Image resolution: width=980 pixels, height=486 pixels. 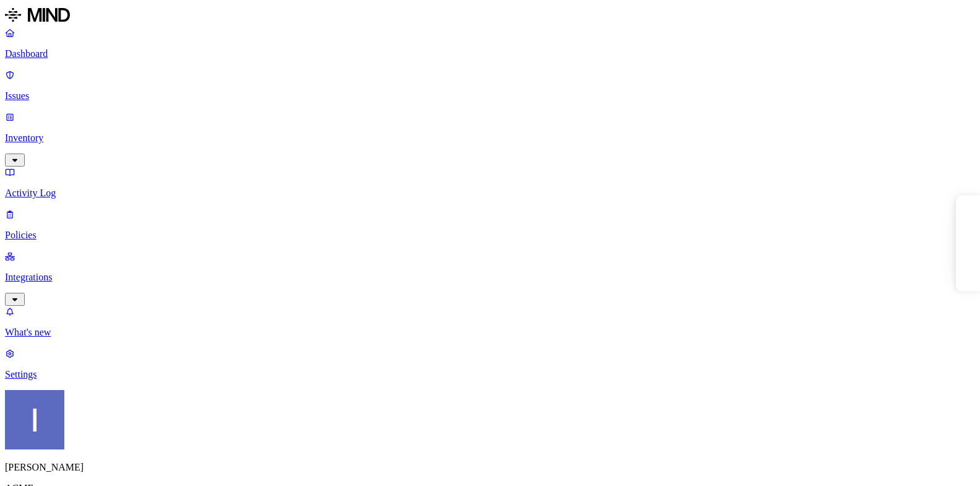 I want to click on p: Integrations, so click(x=490, y=278).